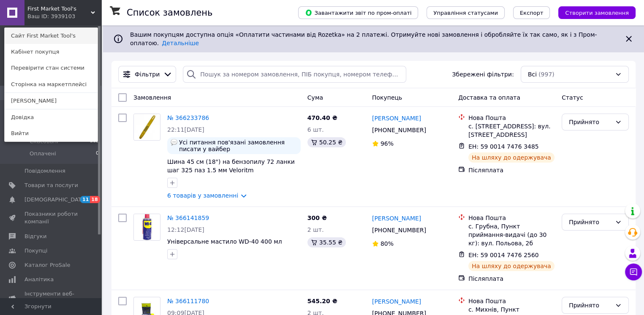  Describe the element at coordinates (51, 68) in the screenshot. I see `a: Перевірити стан системи` at that location.